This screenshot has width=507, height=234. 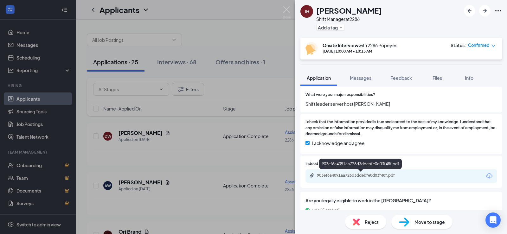 I want to click on svg: Ellipses, so click(x=498, y=11).